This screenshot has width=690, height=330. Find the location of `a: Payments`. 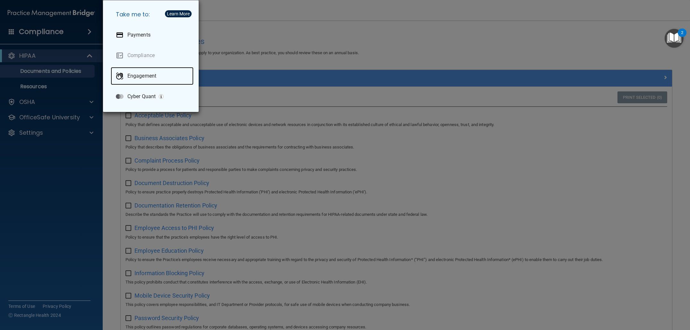

a: Payments is located at coordinates (152, 35).